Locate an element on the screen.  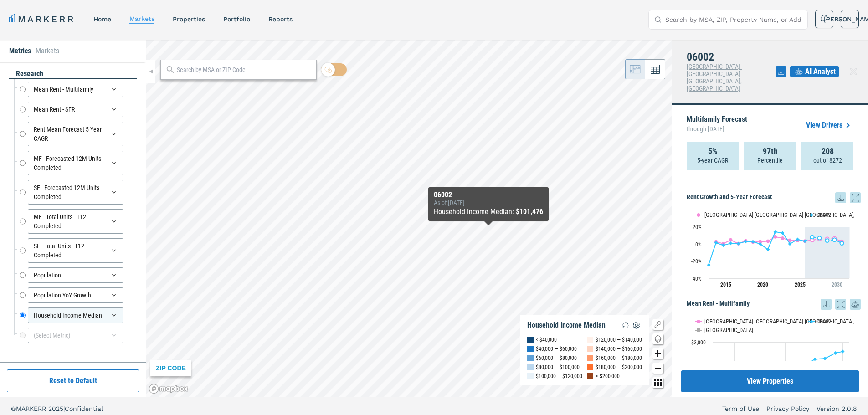
p: 5-year CAGR is located at coordinates (712, 161).